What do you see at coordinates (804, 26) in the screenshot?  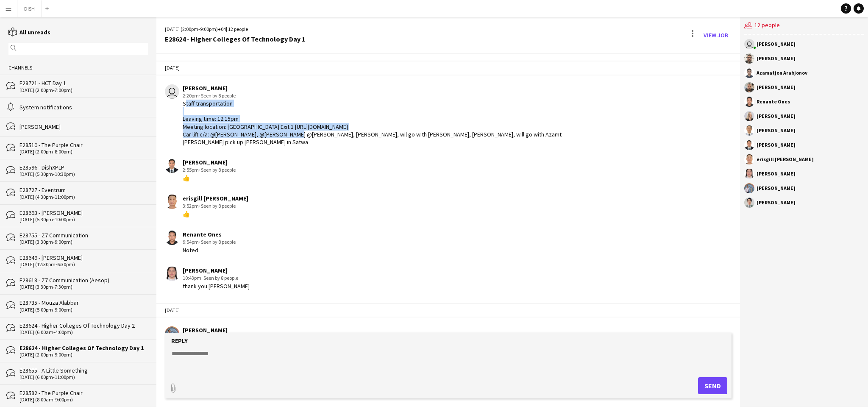 I see `div: 12 people` at bounding box center [804, 26].